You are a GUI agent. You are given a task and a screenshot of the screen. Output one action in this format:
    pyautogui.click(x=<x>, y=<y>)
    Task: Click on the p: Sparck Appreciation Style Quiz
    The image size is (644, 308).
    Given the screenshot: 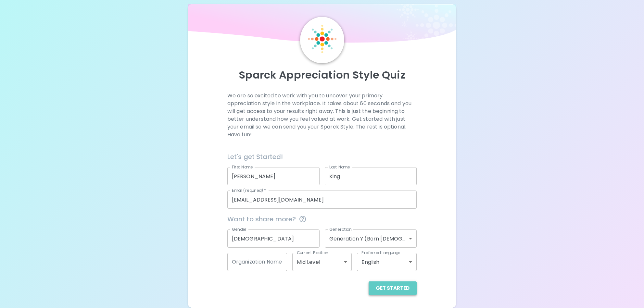 What is the action you would take?
    pyautogui.click(x=322, y=75)
    